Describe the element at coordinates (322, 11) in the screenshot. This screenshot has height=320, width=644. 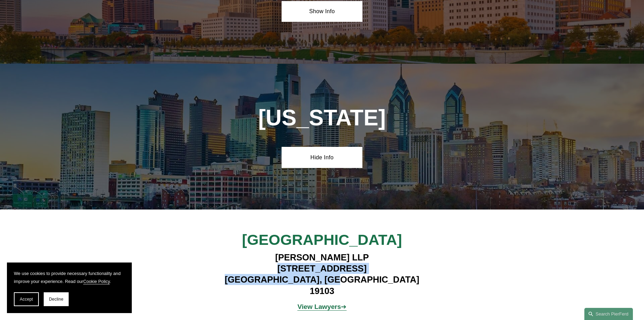
I see `a: Show Info` at that location.